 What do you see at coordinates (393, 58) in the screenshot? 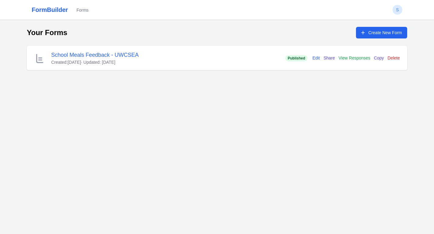
I see `button: Delete` at bounding box center [393, 58].